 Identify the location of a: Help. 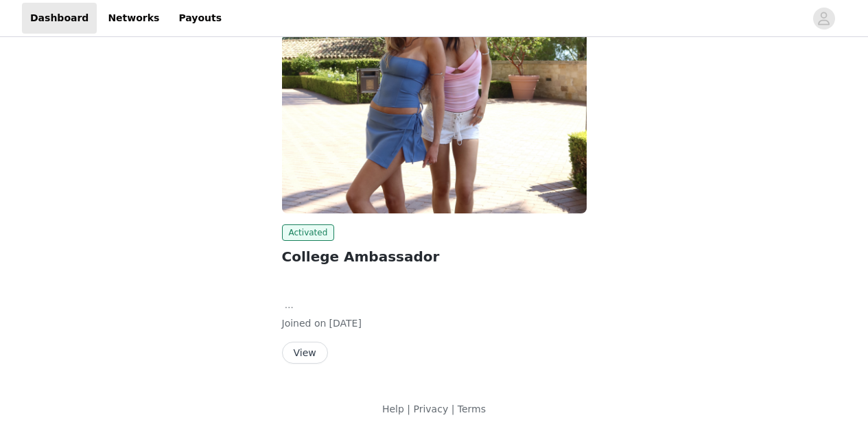
(393, 409).